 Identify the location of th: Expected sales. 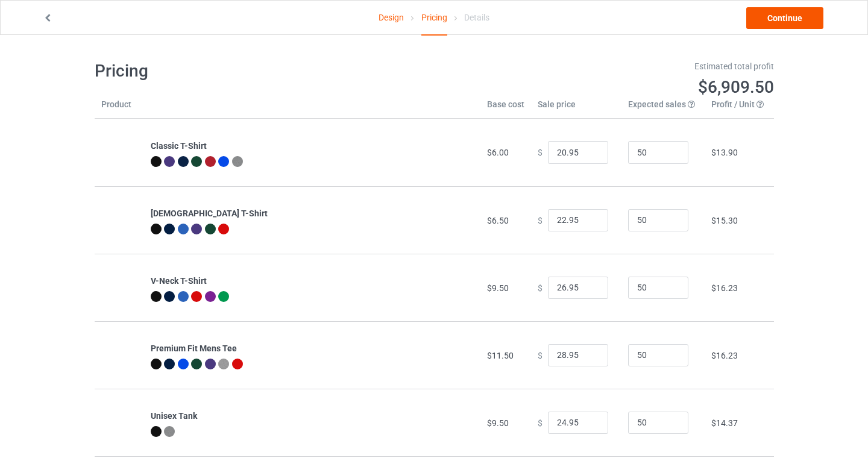
(663, 109).